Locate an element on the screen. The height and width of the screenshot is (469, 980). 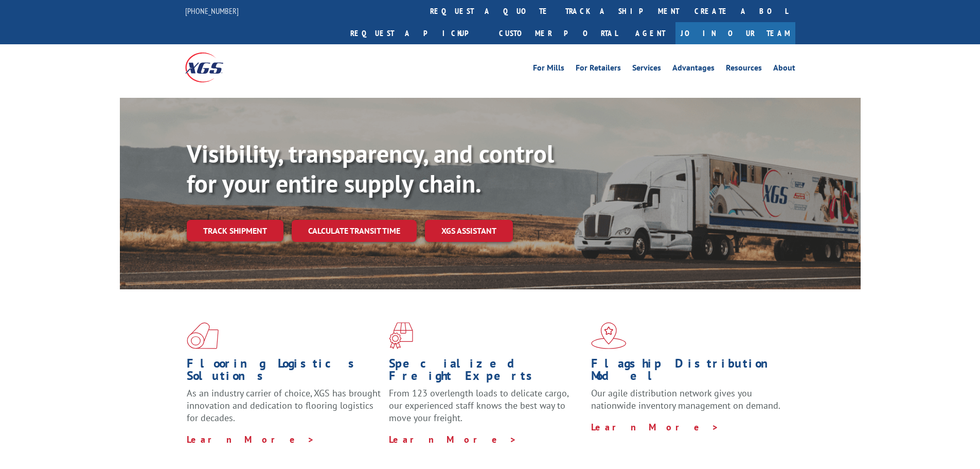
a: Request a pickup is located at coordinates (417, 33).